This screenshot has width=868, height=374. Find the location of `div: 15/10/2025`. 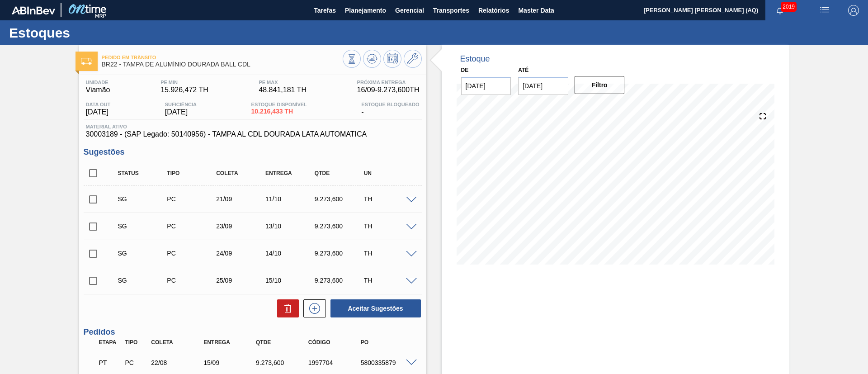

div: 15/10/2025 is located at coordinates (290, 280).